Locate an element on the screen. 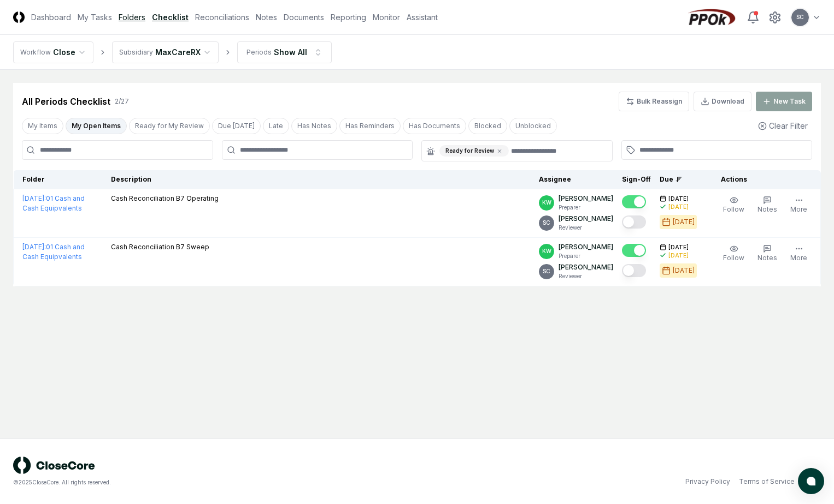  button: atlas-launcher is located at coordinates (811, 481).